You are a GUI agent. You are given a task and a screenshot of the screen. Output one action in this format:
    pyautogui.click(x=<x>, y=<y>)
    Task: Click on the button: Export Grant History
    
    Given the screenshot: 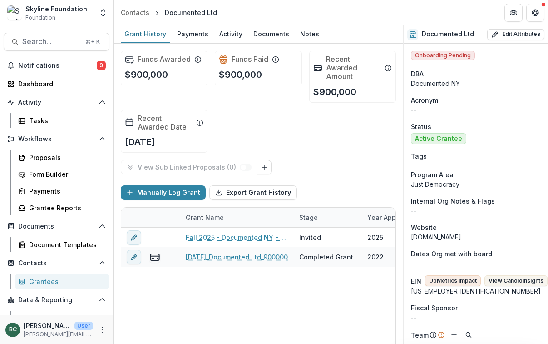 What is the action you would take?
    pyautogui.click(x=253, y=193)
    